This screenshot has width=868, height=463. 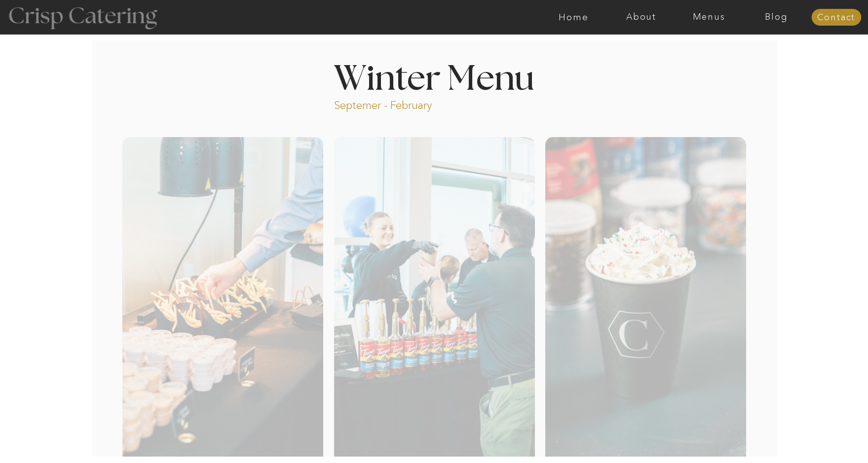 What do you see at coordinates (640, 18) in the screenshot?
I see `nav: About` at bounding box center [640, 18].